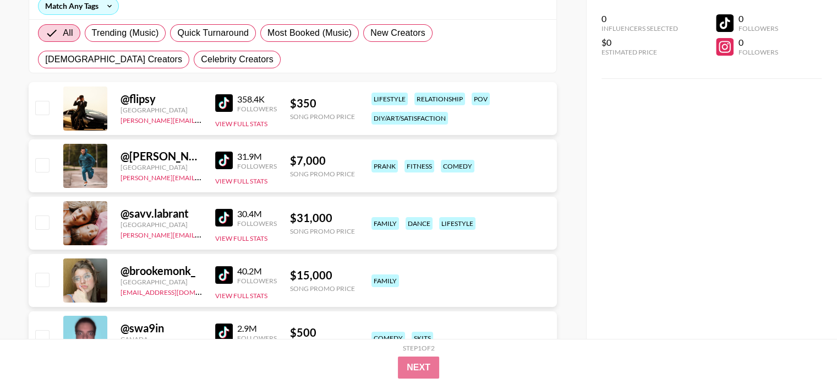  Describe the element at coordinates (419, 347) in the screenshot. I see `div: Step 1 of 2` at that location.